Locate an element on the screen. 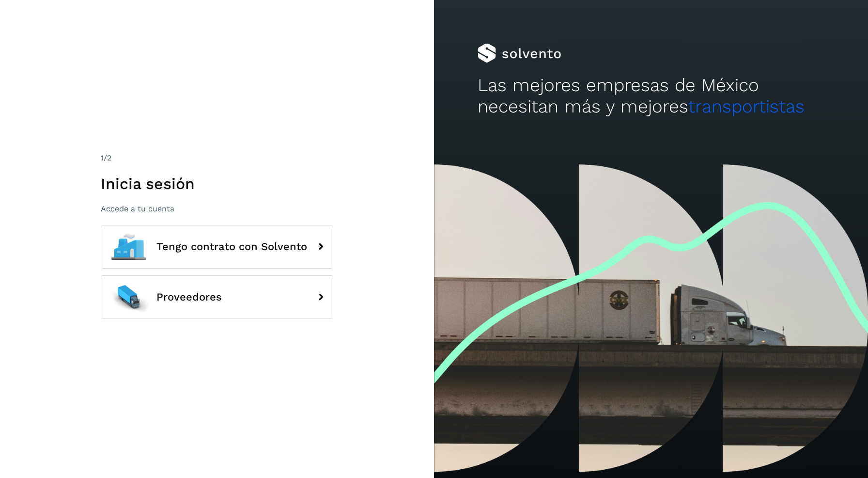 This screenshot has width=868, height=478. span: transportistas is located at coordinates (747, 106).